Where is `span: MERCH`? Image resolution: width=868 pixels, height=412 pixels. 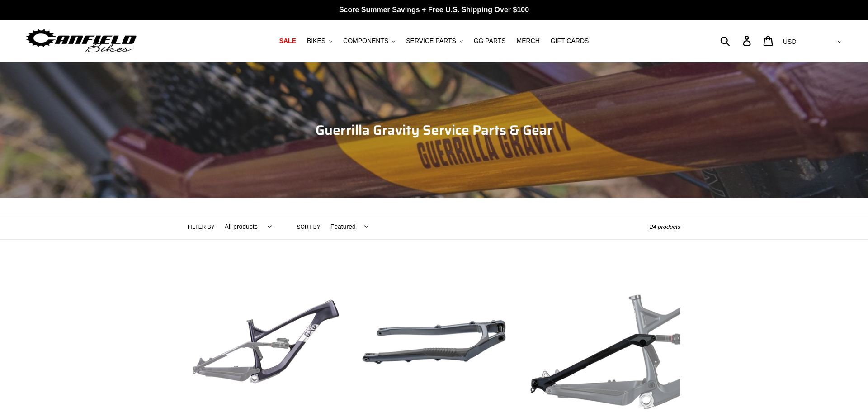 span: MERCH is located at coordinates (528, 41).